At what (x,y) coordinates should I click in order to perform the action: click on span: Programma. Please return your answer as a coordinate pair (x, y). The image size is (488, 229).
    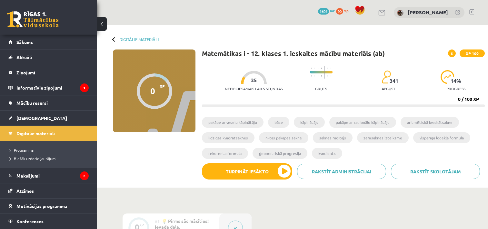
    Looking at the image, I should click on (22, 150).